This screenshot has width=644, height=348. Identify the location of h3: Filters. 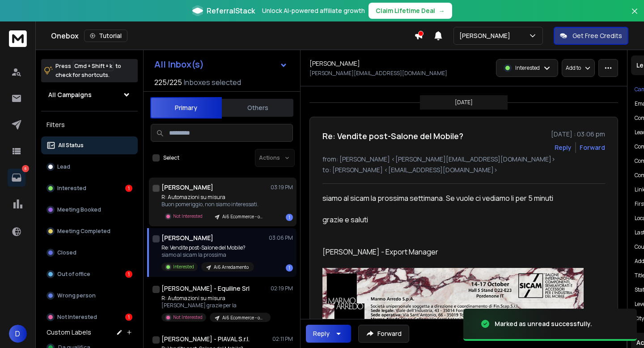
(89, 125).